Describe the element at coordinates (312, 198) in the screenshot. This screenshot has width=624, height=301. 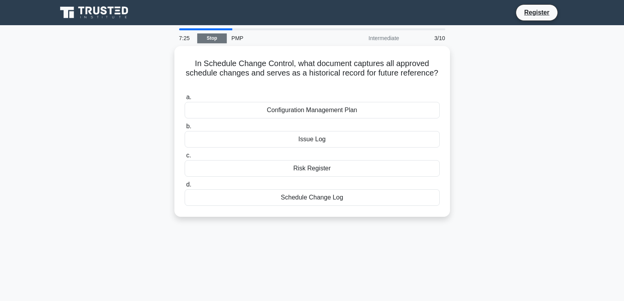
I see `div: Schedule Change Log` at that location.